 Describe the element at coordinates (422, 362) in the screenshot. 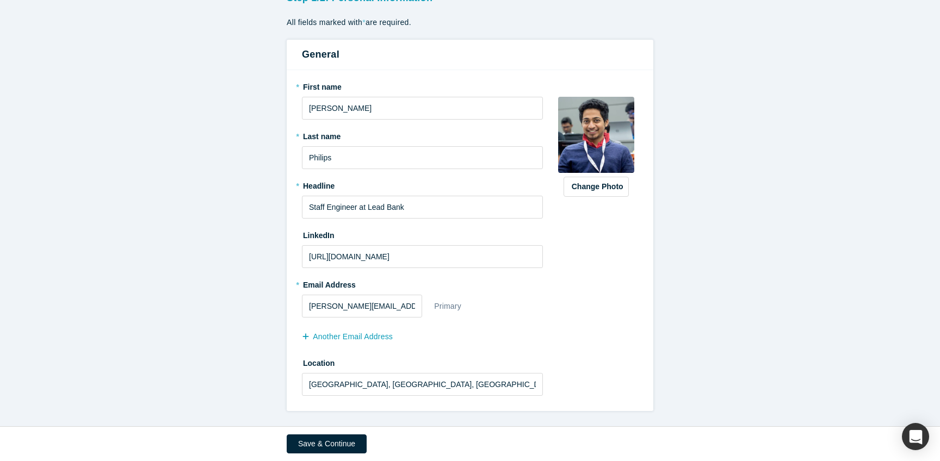

I see `label: Location` at that location.